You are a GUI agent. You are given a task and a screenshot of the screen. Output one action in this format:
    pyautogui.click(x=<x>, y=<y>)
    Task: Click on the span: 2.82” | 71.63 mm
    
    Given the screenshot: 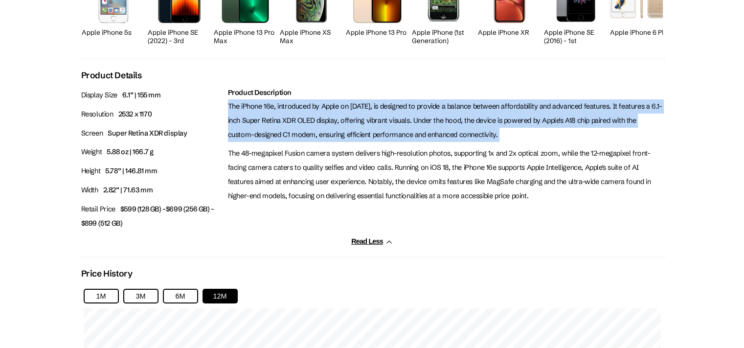 What is the action you would take?
    pyautogui.click(x=128, y=190)
    